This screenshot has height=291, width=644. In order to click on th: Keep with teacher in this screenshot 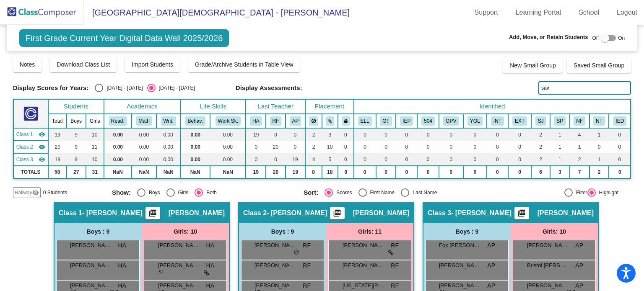, I will do `click(345, 121)`.